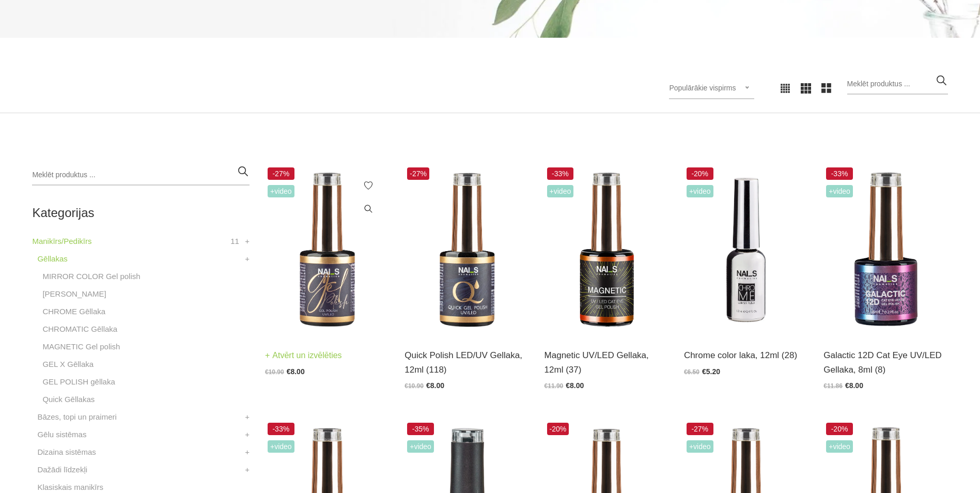 Image resolution: width=980 pixels, height=493 pixels. Describe the element at coordinates (52, 259) in the screenshot. I see `a: Gēllakas` at that location.